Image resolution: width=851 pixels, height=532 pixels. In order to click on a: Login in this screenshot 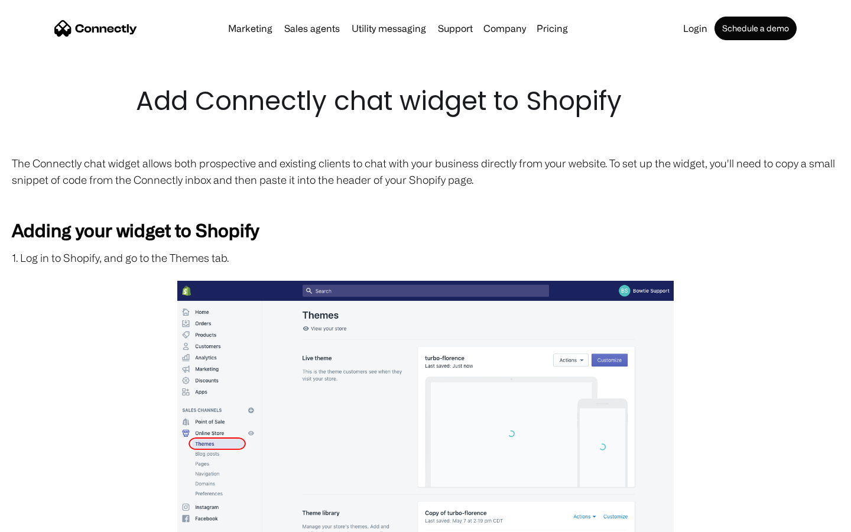, I will do `click(695, 28)`.